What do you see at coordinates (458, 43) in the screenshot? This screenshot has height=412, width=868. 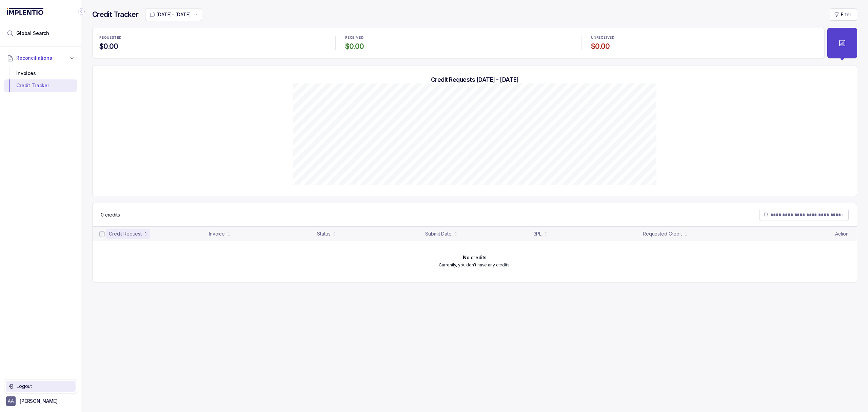 I see `ul: Statistic Highlights` at bounding box center [458, 43].